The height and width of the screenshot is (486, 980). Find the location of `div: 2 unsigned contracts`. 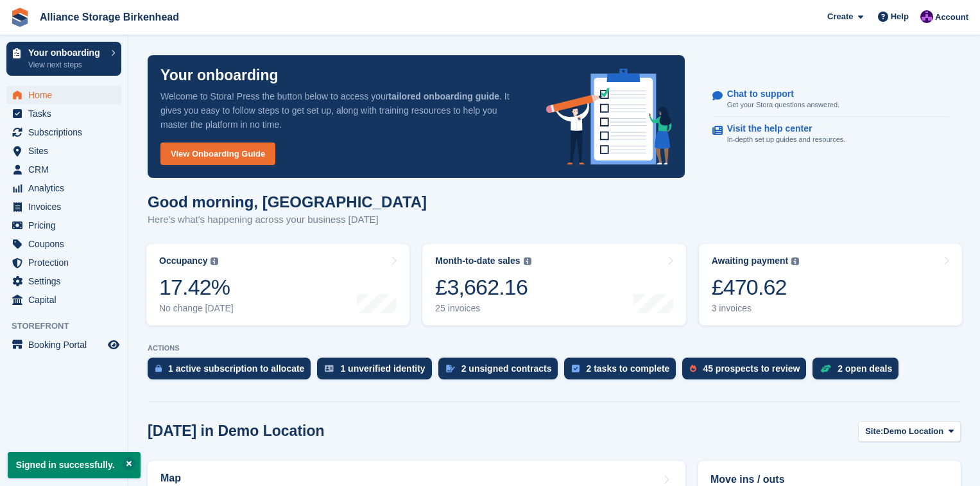

div: 2 unsigned contracts is located at coordinates (506, 369).